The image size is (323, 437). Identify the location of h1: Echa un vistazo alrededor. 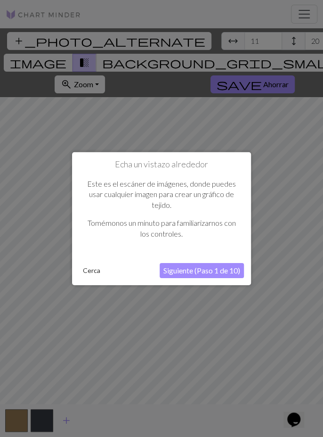
(162, 164).